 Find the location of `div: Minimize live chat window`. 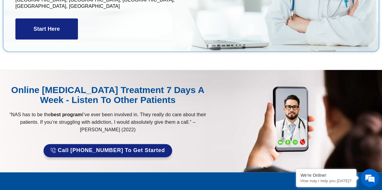

div: Minimize live chat window is located at coordinates (106, 10).